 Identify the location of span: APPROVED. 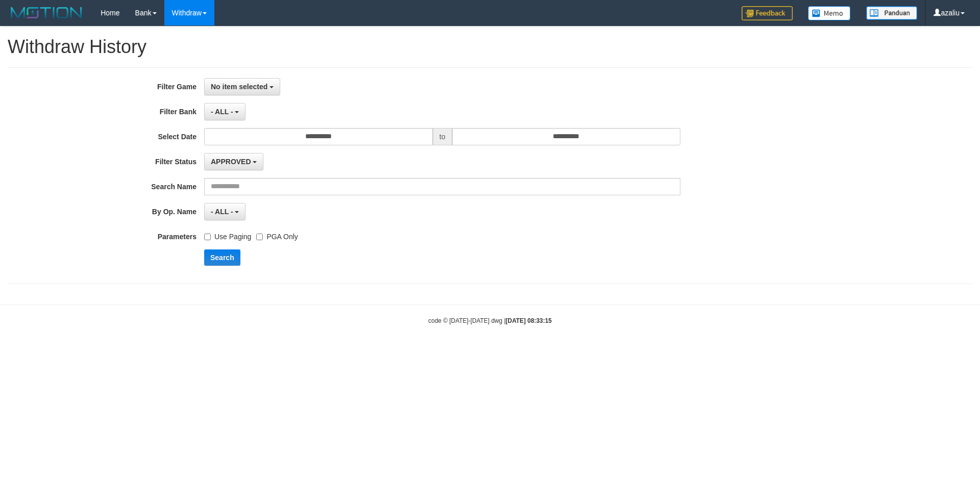
(231, 162).